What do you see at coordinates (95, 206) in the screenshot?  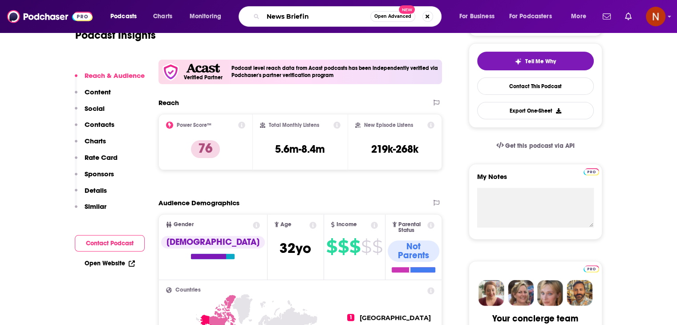 I see `p: Similar` at bounding box center [95, 206].